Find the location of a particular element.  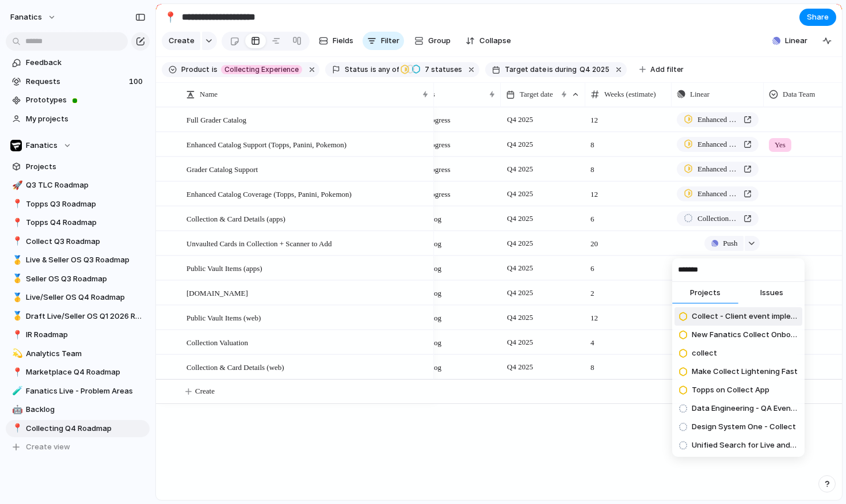

button: Issues is located at coordinates (771, 293).